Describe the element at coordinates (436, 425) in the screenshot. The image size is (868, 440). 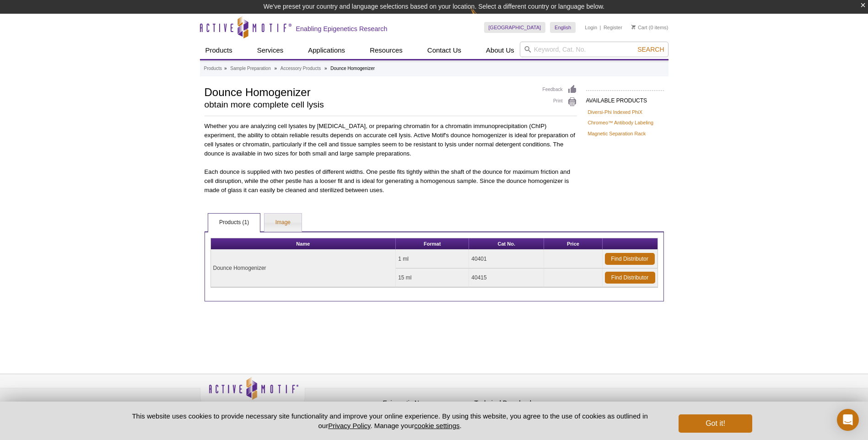
I see `button: cookie settings` at that location.